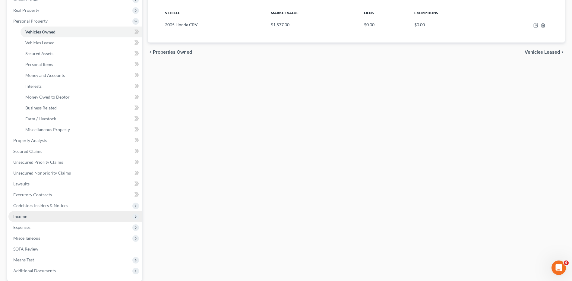 The image size is (572, 281). Describe the element at coordinates (81, 97) in the screenshot. I see `a: Money Owed to Debtor` at that location.